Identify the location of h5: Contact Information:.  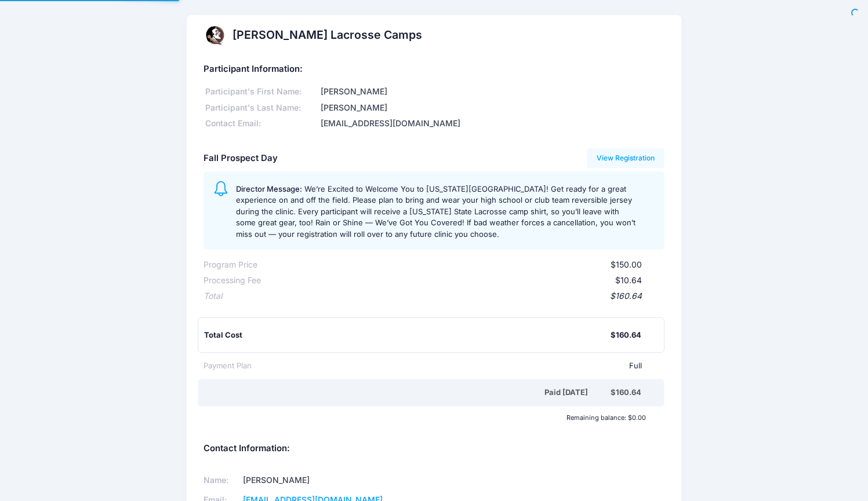
(434, 449).